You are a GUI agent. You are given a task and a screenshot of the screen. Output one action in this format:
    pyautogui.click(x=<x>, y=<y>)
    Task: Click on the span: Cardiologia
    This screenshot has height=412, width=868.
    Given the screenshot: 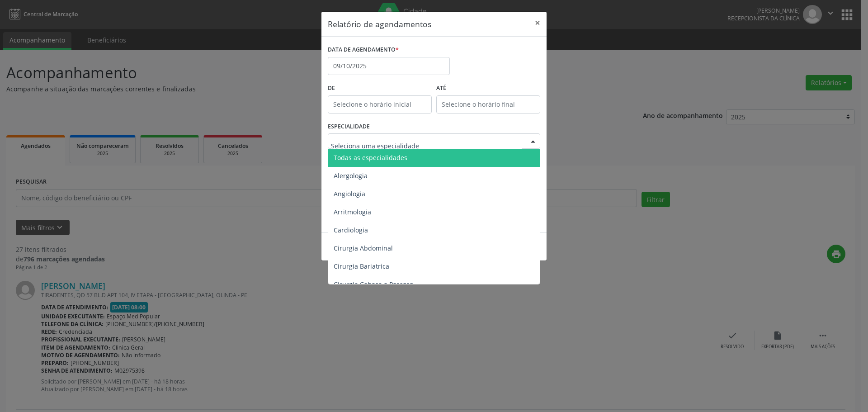 What is the action you would take?
    pyautogui.click(x=351, y=229)
    